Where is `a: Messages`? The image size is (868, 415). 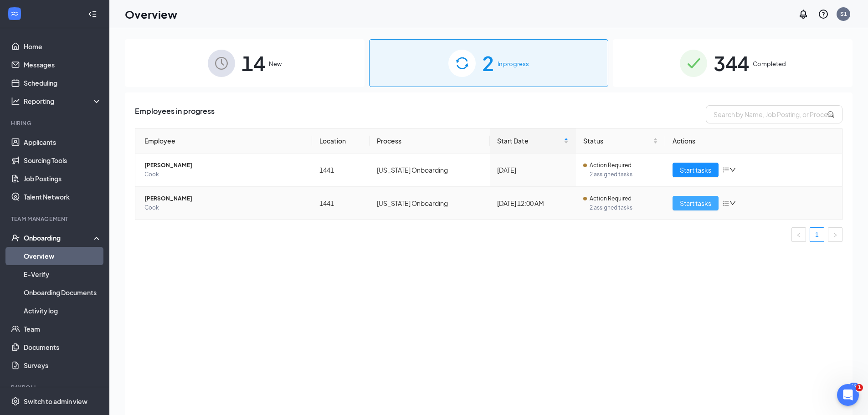
a: Messages is located at coordinates (62, 65).